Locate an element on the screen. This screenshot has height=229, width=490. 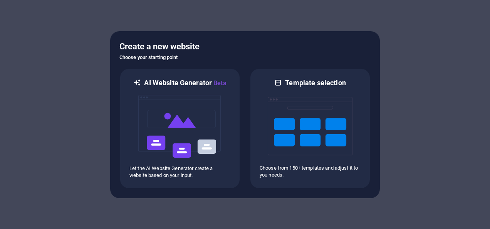
h5: Create a new website is located at coordinates (245, 47).